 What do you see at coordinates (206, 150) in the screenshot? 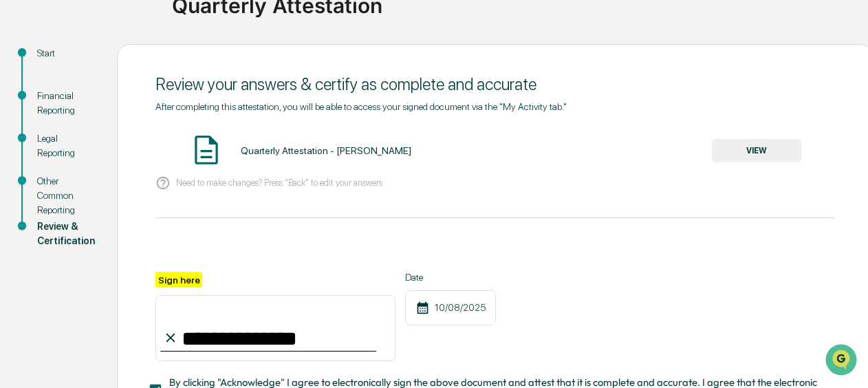
I see `img: Document Icon` at bounding box center [206, 150].